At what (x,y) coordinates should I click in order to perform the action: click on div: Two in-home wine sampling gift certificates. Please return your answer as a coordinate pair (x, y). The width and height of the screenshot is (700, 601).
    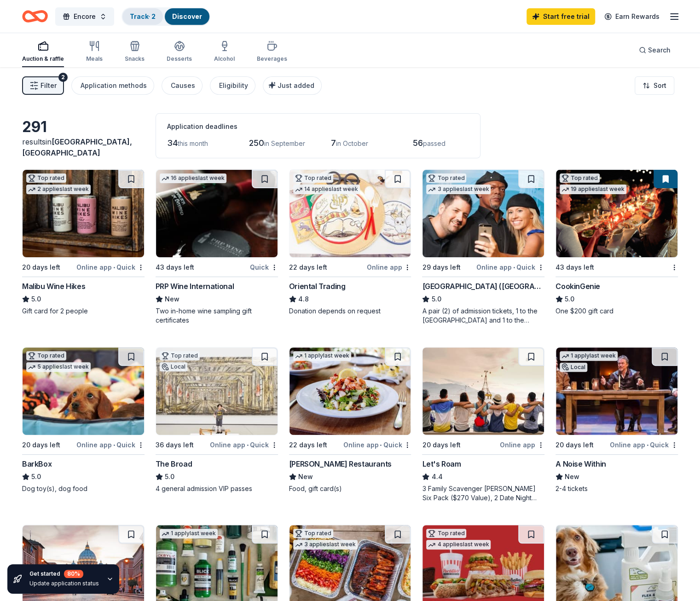
    Looking at the image, I should click on (217, 316).